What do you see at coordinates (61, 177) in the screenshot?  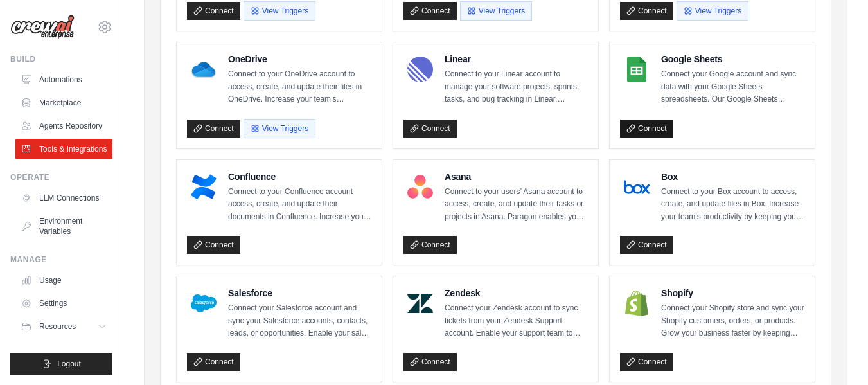 I see `div: Operate` at bounding box center [61, 177].